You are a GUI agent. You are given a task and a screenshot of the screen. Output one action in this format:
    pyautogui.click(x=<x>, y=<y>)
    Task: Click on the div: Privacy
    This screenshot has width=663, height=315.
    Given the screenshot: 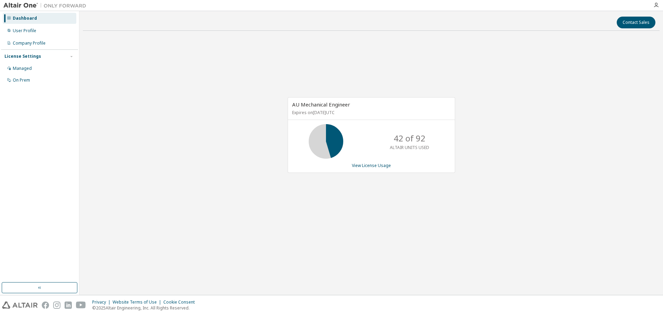 What is the action you would take?
    pyautogui.click(x=102, y=302)
    